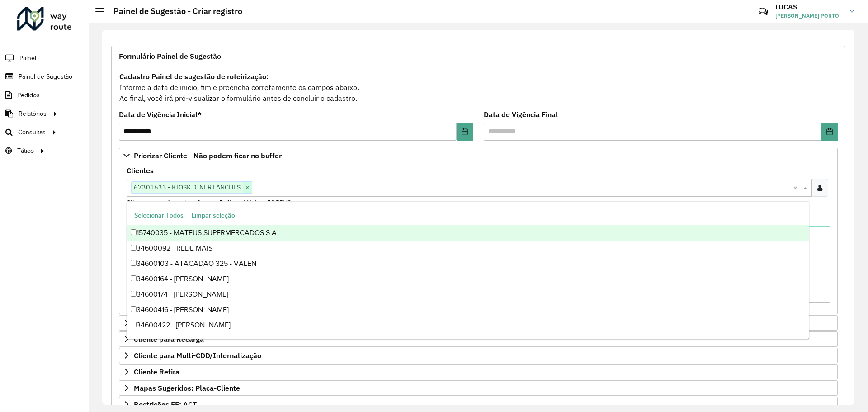  Describe the element at coordinates (33, 114) in the screenshot. I see `span: Relatórios` at that location.